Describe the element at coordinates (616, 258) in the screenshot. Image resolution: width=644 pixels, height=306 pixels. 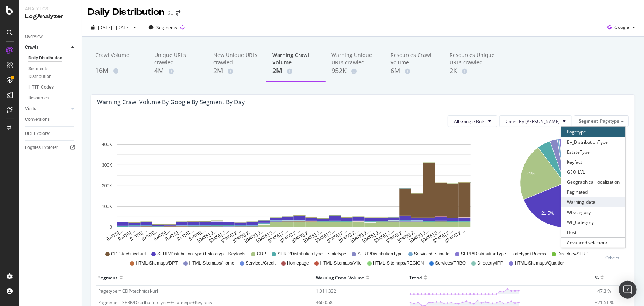
I see `div: Others...` at that location.